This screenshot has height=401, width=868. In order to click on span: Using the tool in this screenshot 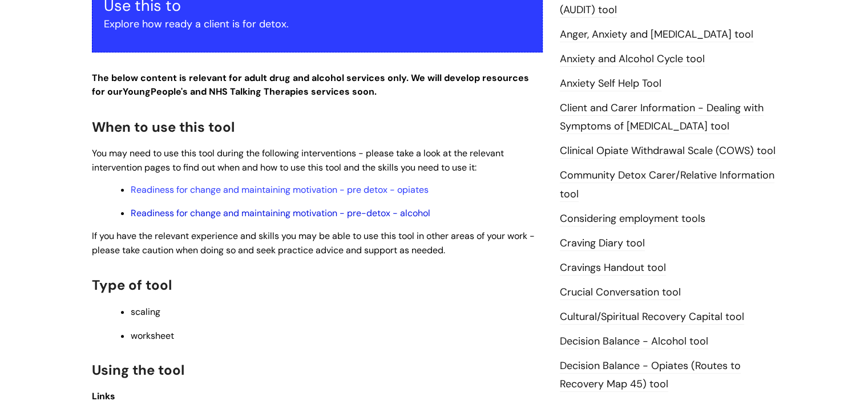, I will do `click(138, 370)`.